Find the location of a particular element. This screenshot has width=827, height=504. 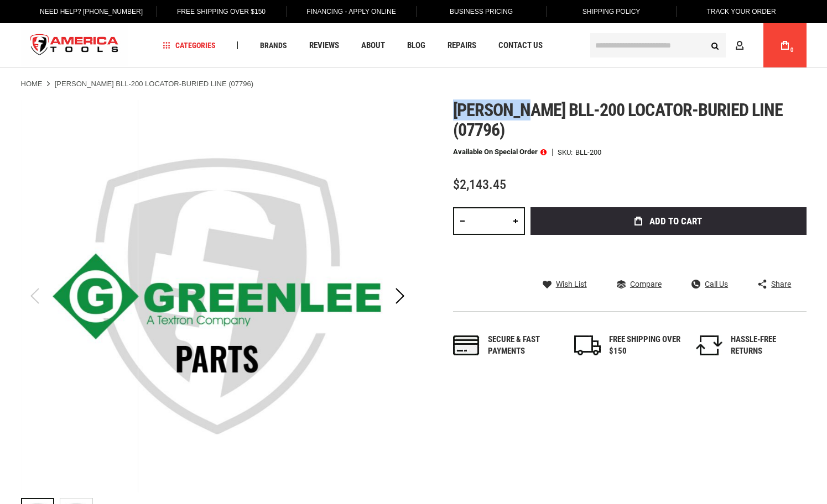

a: Repairs is located at coordinates (462, 45).